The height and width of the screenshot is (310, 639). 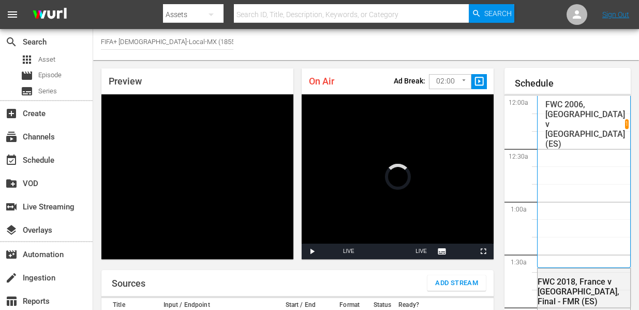 What do you see at coordinates (463, 251) in the screenshot?
I see `button: Picture-in-Picture` at bounding box center [463, 251].